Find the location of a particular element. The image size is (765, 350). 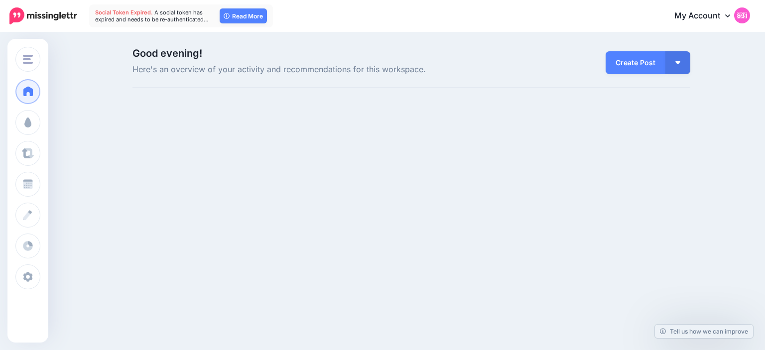

span: Good evening! is located at coordinates (167, 53).